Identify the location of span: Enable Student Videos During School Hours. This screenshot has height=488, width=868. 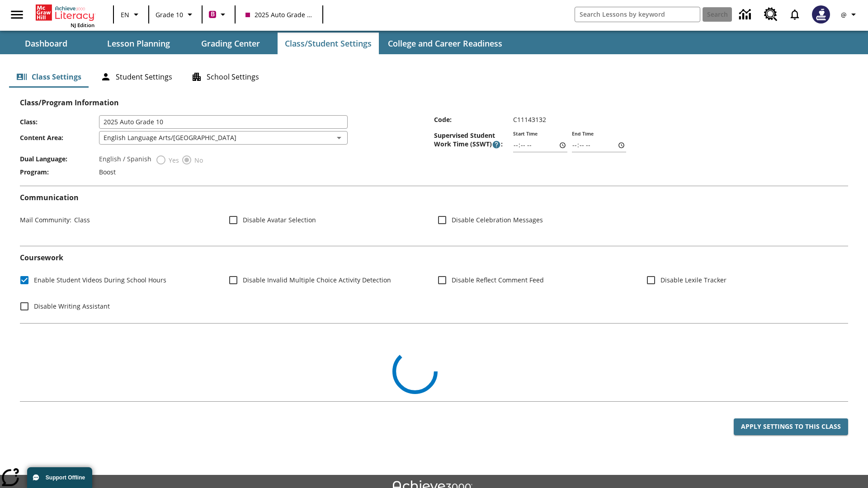
(100, 280).